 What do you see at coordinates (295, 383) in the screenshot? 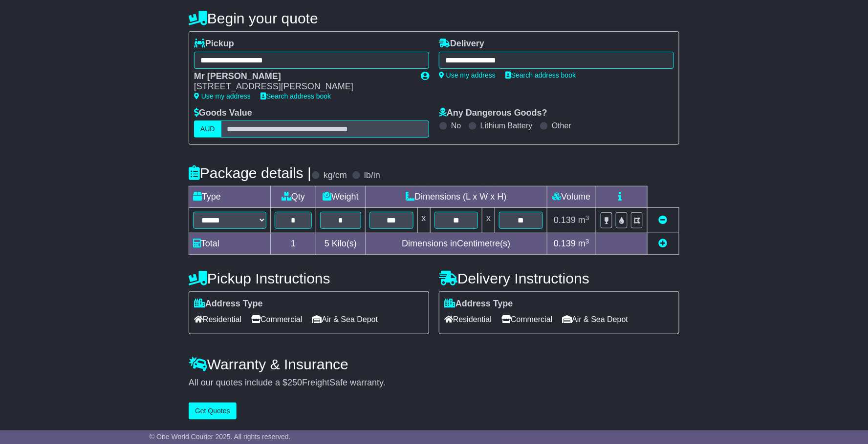
I see `span: 250` at bounding box center [295, 383].